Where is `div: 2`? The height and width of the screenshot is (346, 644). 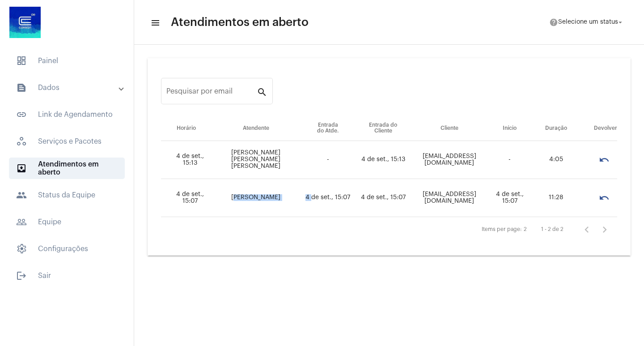 div: 2 is located at coordinates (525, 229).